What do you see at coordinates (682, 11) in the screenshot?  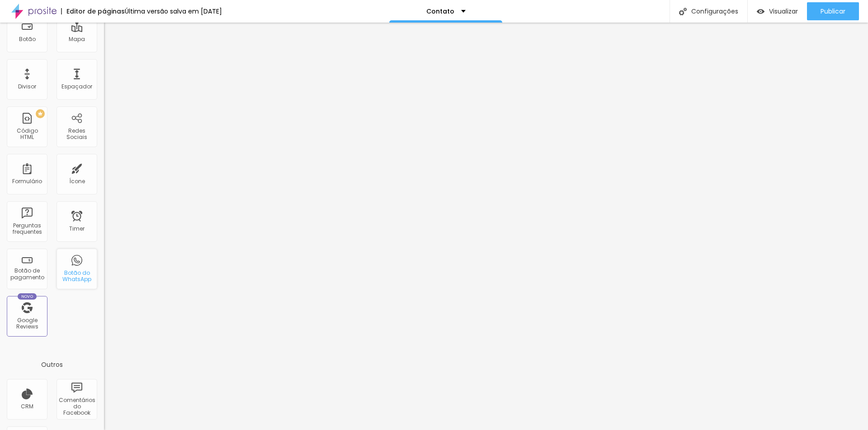 I see `img: Icone` at bounding box center [682, 11].